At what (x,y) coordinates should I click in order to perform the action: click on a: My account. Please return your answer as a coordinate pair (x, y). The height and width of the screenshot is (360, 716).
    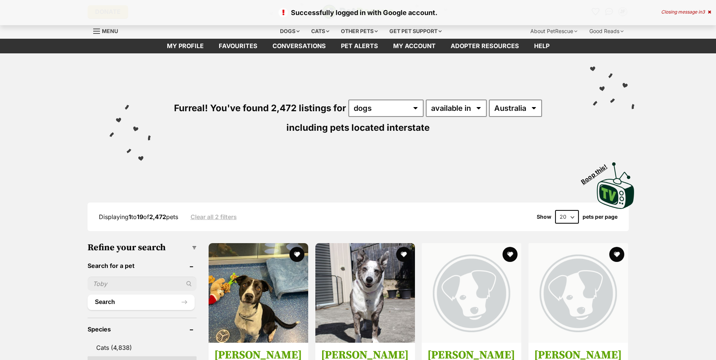
    Looking at the image, I should click on (414, 46).